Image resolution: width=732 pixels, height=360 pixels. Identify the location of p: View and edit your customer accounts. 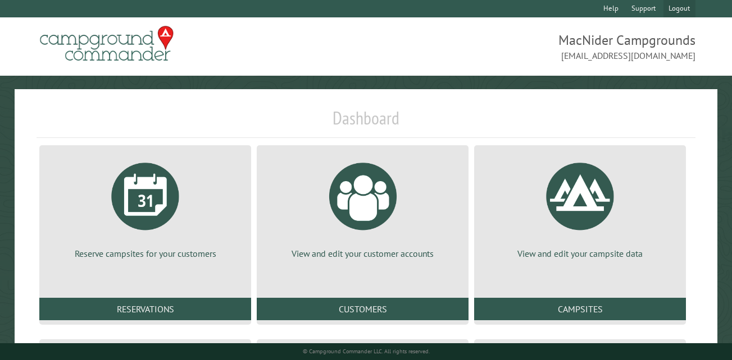
(362, 254).